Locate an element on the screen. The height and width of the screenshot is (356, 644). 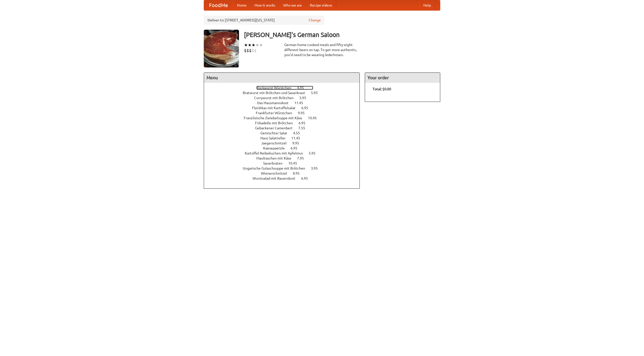
span: Bockwurst Würstchen is located at coordinates (276, 88).